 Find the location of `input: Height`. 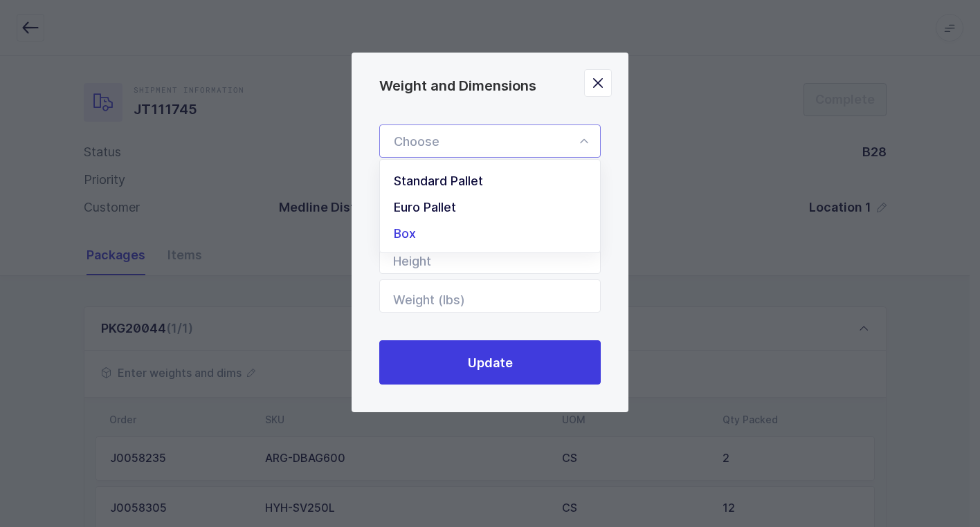

input: Height is located at coordinates (490, 258).